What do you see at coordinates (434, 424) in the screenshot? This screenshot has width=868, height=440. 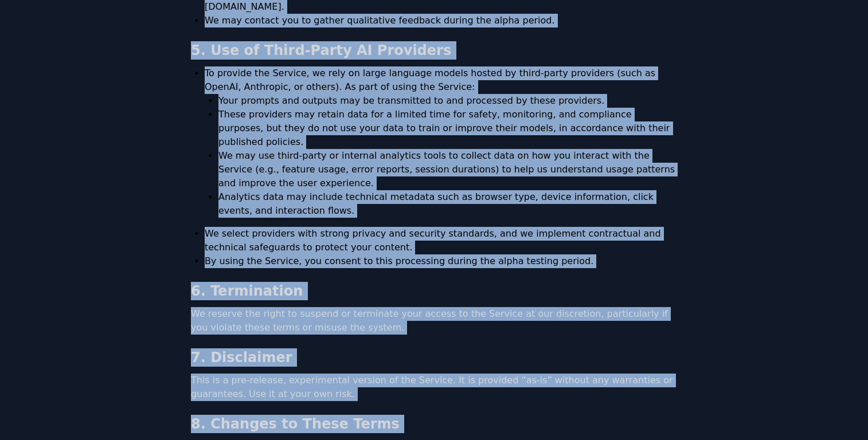 I see `h2: 8. Changes to These Terms` at bounding box center [434, 424].